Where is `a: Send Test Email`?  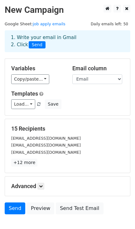 a: Send Test Email is located at coordinates (80, 208).